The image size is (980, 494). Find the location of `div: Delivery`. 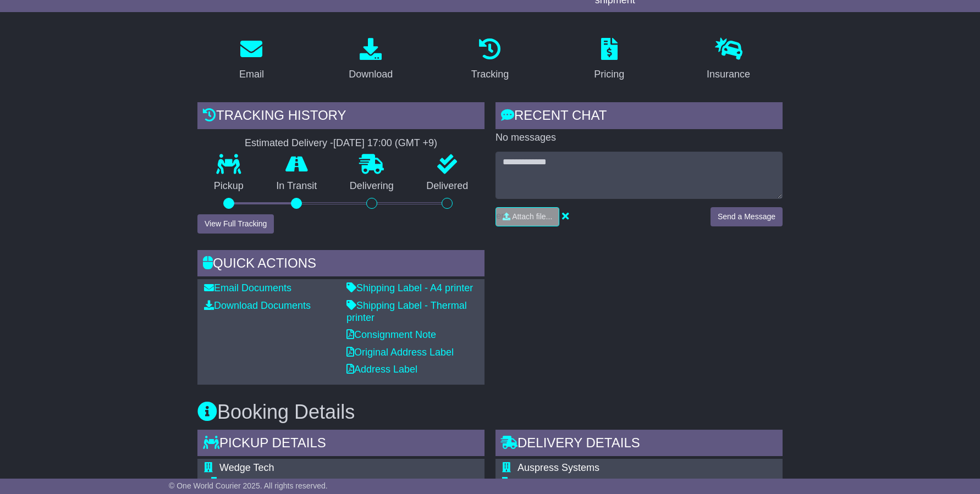

div: Delivery is located at coordinates (642, 483).